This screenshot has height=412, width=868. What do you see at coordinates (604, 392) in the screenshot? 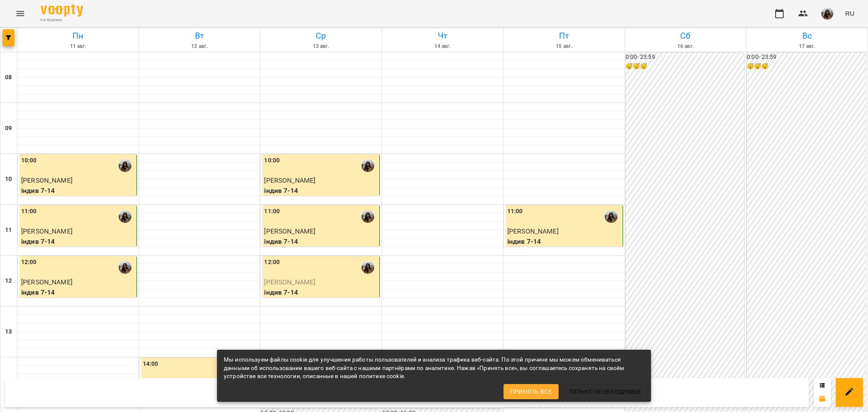
I see `span: Только необходимые` at bounding box center [604, 392].